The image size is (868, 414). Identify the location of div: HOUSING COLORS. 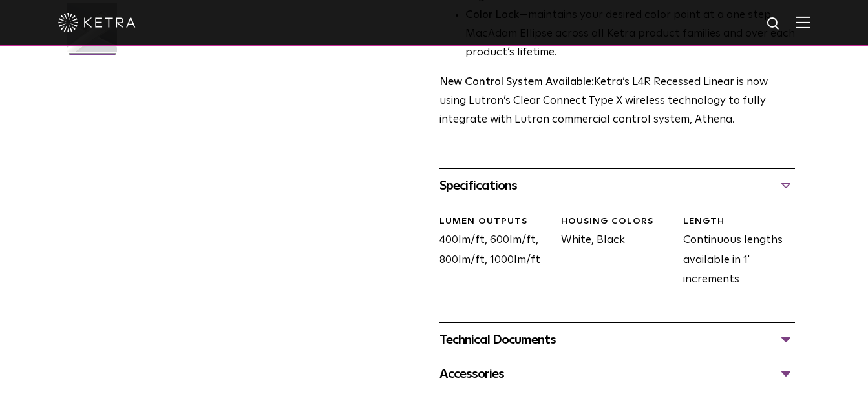
(617, 222).